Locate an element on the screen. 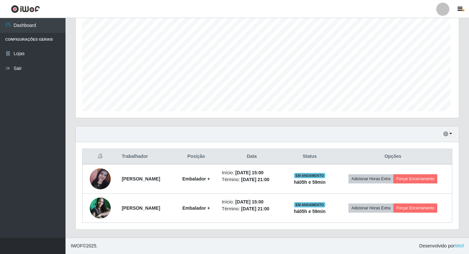  a: iWof is located at coordinates (459, 245).